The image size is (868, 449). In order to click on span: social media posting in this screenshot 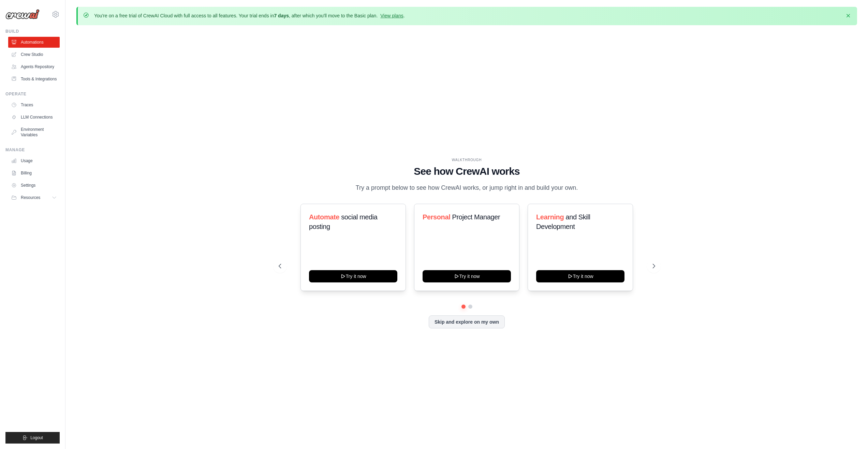, I will do `click(343, 222)`.